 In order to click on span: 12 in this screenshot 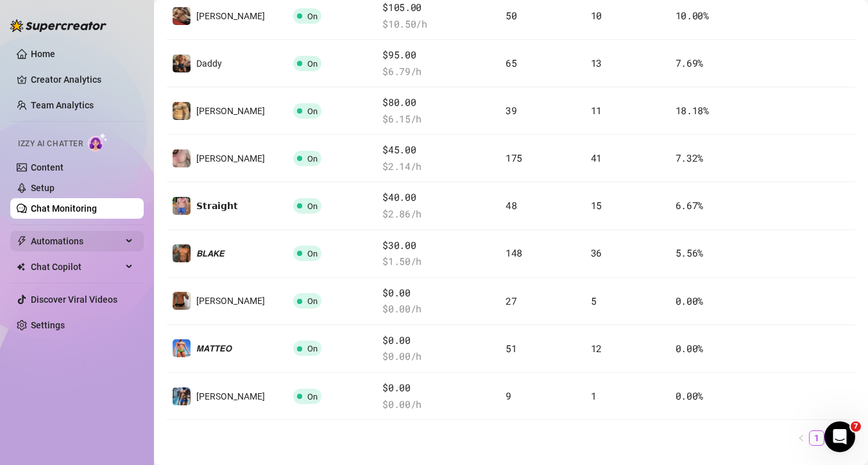, I will do `click(596, 349)`.